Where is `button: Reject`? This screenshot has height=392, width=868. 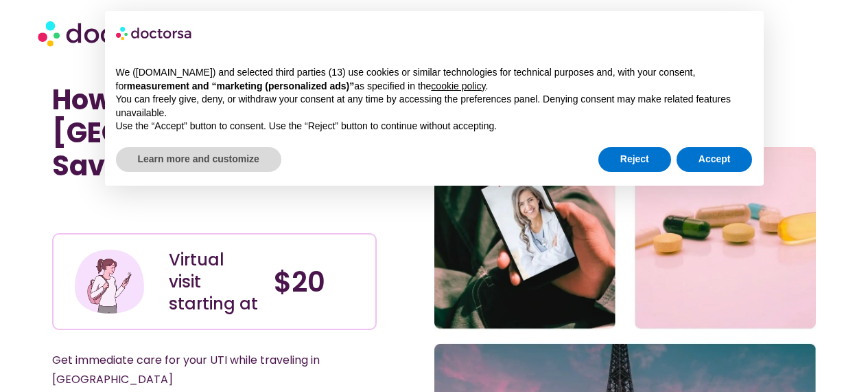 button: Reject is located at coordinates (635, 160).